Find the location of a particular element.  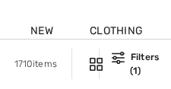

div: Filters (1) is located at coordinates (135, 64).